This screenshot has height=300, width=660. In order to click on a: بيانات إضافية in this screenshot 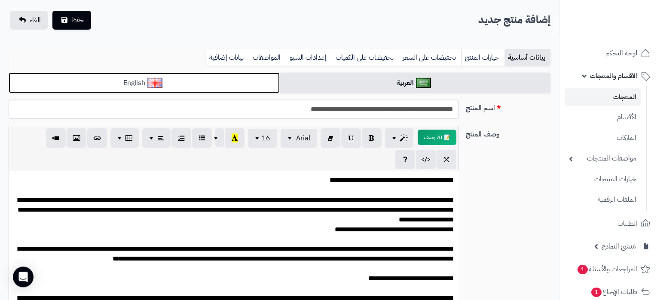, I will do `click(227, 58)`.